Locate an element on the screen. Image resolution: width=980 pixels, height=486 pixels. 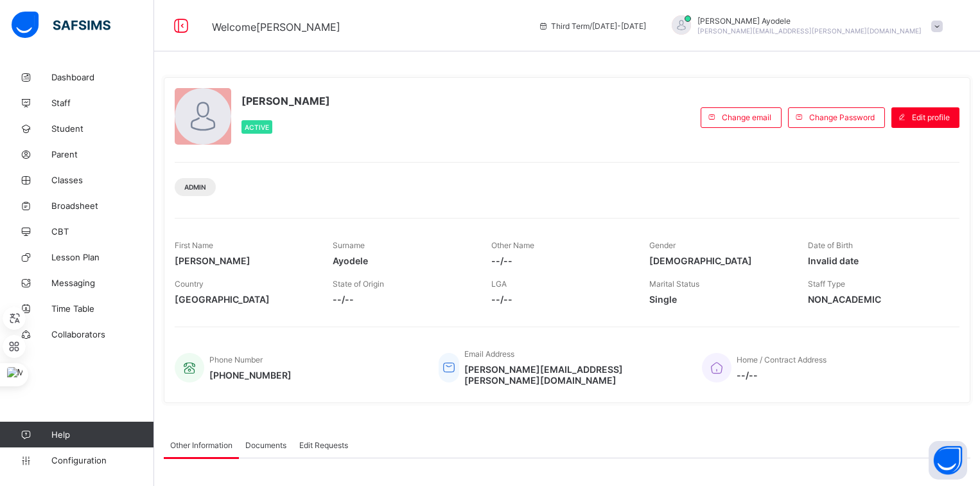
button: Open asap is located at coordinates (948, 460).